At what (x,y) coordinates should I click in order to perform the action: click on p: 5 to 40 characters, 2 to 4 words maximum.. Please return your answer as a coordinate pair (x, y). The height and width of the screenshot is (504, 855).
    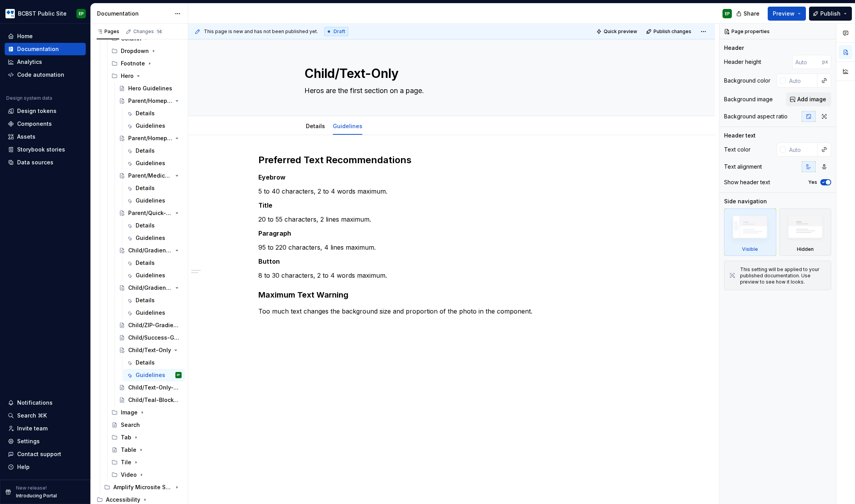
    Looking at the image, I should click on (451, 192).